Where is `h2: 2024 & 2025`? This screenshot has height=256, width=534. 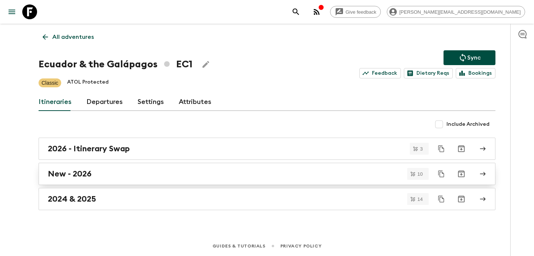 h2: 2024 & 2025 is located at coordinates (72, 199).